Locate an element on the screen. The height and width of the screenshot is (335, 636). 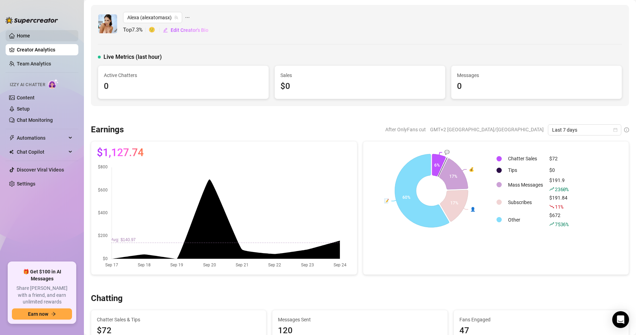
span: Edit Creator's Bio is located at coordinates (190, 30).